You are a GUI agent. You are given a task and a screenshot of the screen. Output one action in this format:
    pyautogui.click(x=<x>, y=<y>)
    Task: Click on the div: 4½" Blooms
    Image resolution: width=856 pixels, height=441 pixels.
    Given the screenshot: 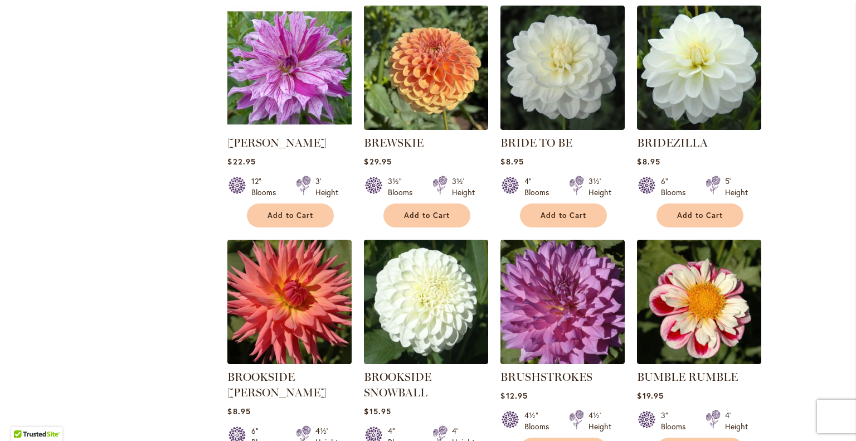 What is the action you would take?
    pyautogui.click(x=540, y=421)
    